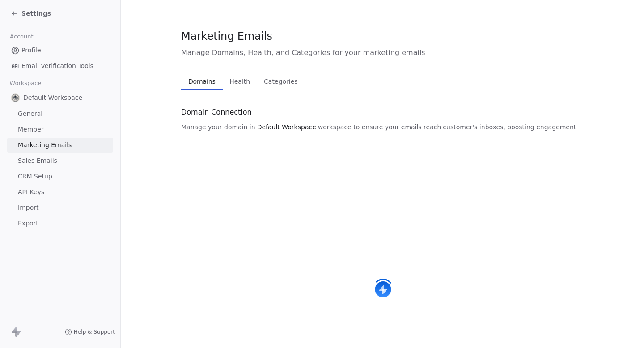  What do you see at coordinates (216, 112) in the screenshot?
I see `span: Domain Connection` at bounding box center [216, 112].